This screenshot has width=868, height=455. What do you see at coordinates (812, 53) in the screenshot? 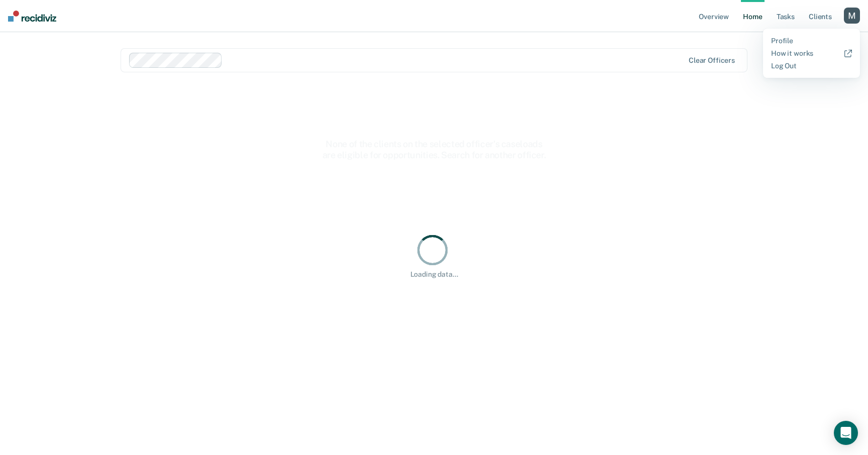
I see `a: How it works` at bounding box center [812, 53].